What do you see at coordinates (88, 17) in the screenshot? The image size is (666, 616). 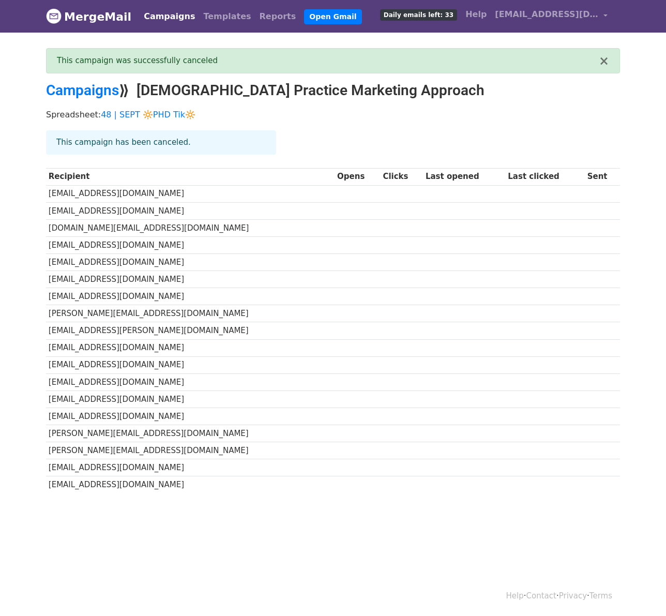 I see `a: MergeMail` at bounding box center [88, 17].